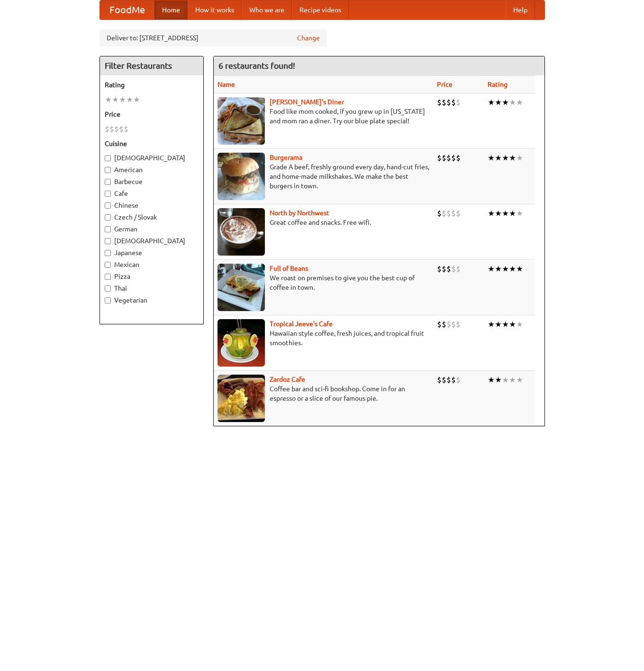  I want to click on b: Full of Beans, so click(289, 268).